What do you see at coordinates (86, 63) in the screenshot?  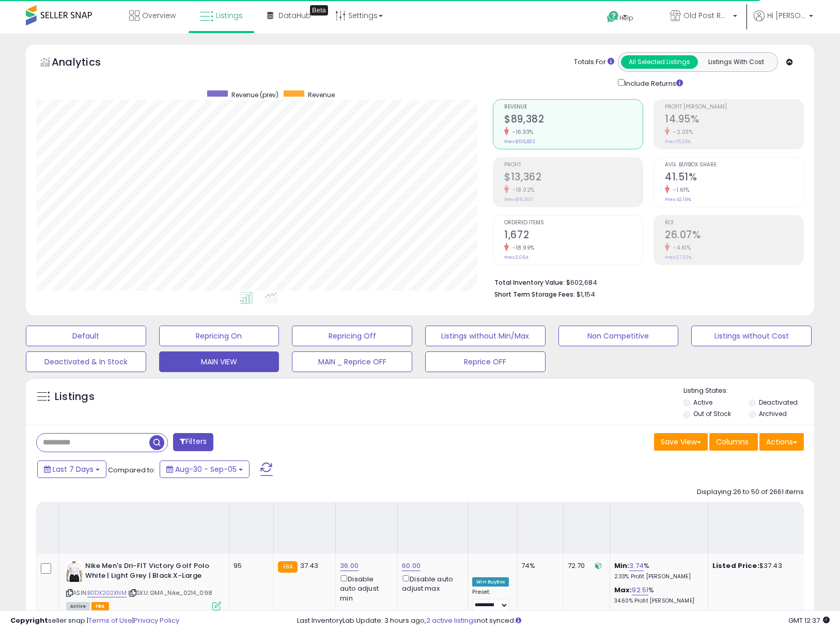 I see `h5: Analytics` at bounding box center [86, 63].